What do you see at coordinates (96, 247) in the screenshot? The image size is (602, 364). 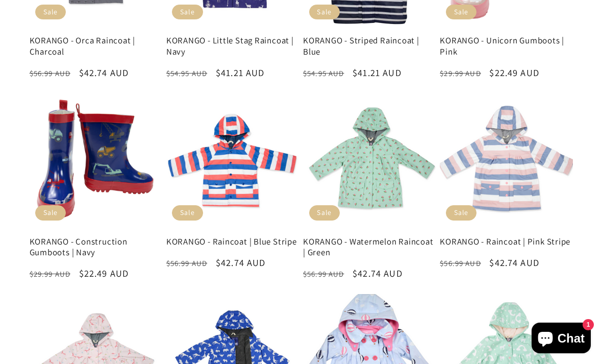 I see `a: KORANGO - Construction Gumboots | Navy` at bounding box center [96, 247].